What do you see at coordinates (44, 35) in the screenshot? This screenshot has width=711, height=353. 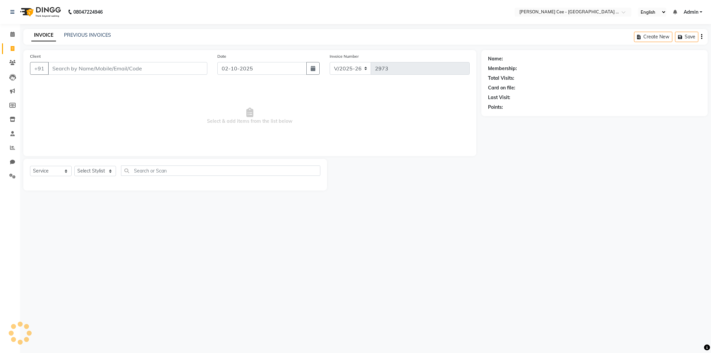 I see `a: INVOICE` at bounding box center [44, 35].